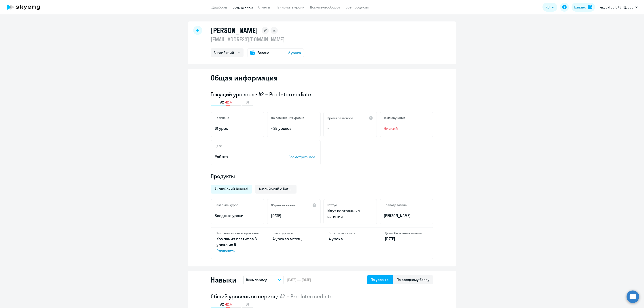  I want to click on p: Посмотреть все, so click(302, 157).